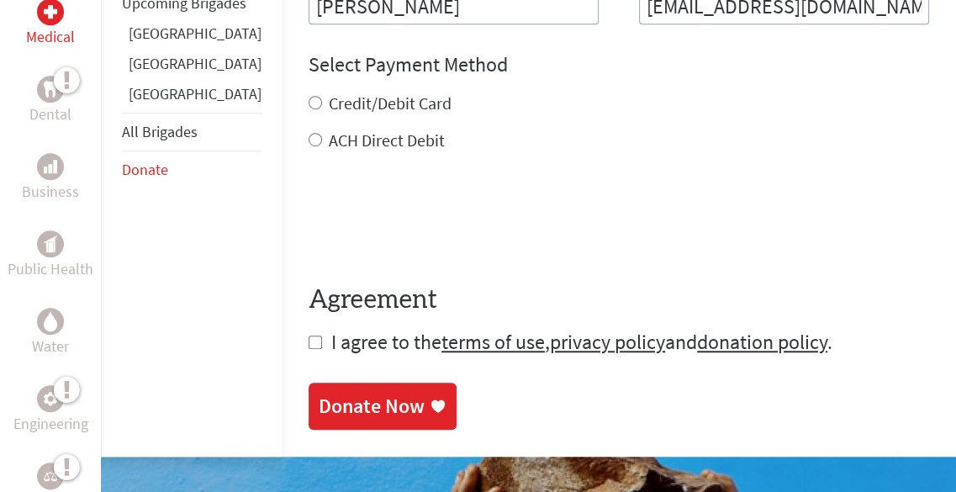 The height and width of the screenshot is (492, 956). What do you see at coordinates (607, 341) in the screenshot?
I see `a: privacy policy` at bounding box center [607, 341].